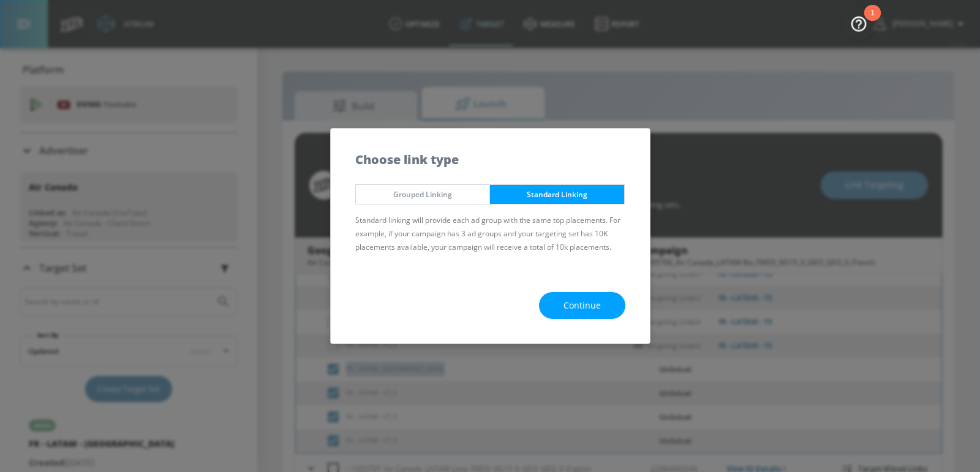  What do you see at coordinates (582, 306) in the screenshot?
I see `span: Continue` at bounding box center [582, 306].